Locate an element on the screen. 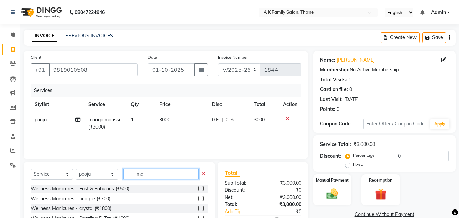 The height and width of the screenshot is (218, 459). input: Enter Offer / Coupon Code is located at coordinates (395, 124).